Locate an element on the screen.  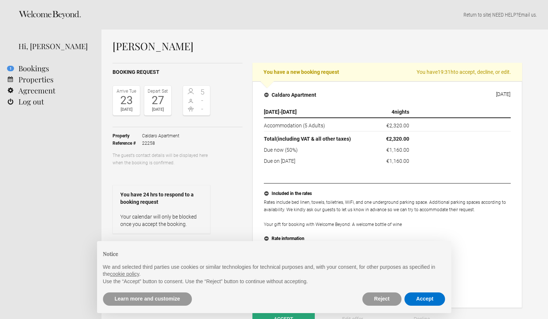
span: You have to accept, decline, or edit. is located at coordinates (464, 72).